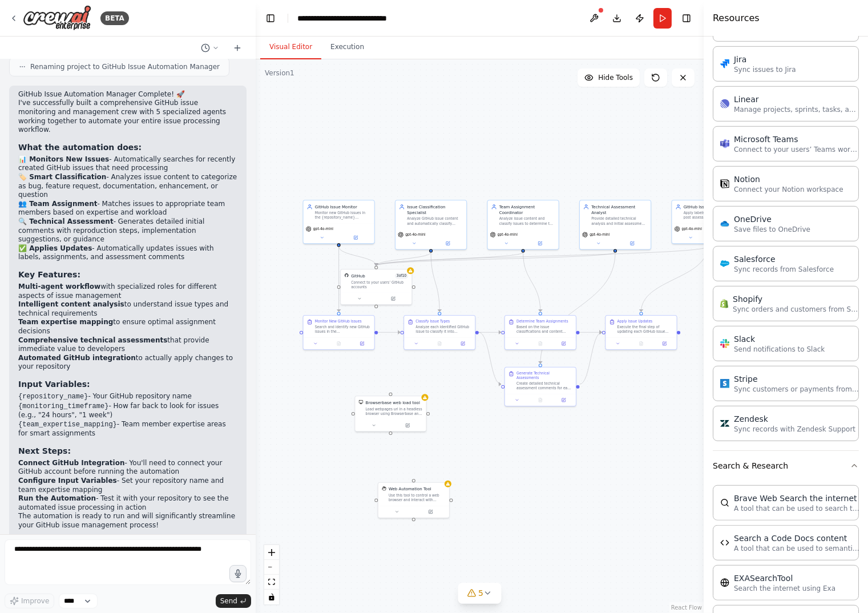 The image size is (868, 613). I want to click on div: Linear, so click(797, 100).